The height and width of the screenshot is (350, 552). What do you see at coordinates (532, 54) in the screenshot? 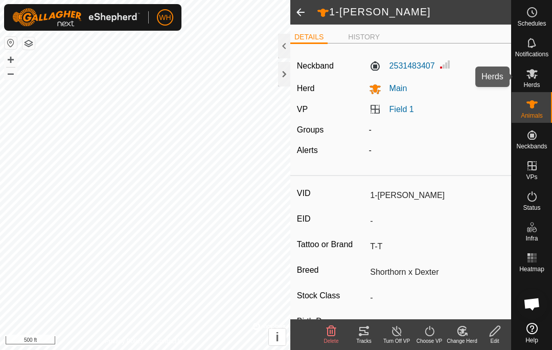
I see `span: Notifications` at bounding box center [532, 54].